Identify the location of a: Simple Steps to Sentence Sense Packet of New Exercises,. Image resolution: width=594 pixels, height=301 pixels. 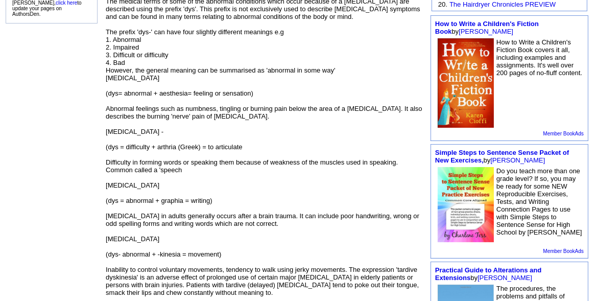
(502, 156).